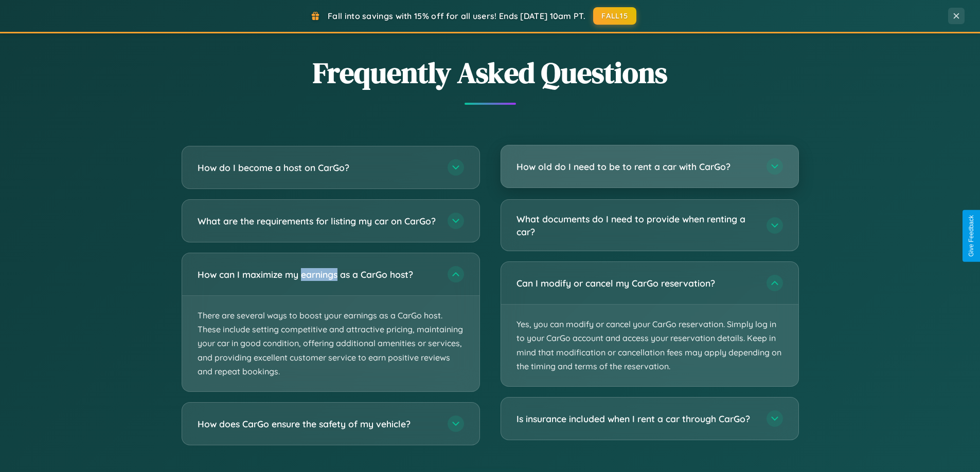 Image resolution: width=980 pixels, height=472 pixels. What do you see at coordinates (636, 283) in the screenshot?
I see `h3: Can I modify or cancel my CarGo reservation?` at bounding box center [636, 283].